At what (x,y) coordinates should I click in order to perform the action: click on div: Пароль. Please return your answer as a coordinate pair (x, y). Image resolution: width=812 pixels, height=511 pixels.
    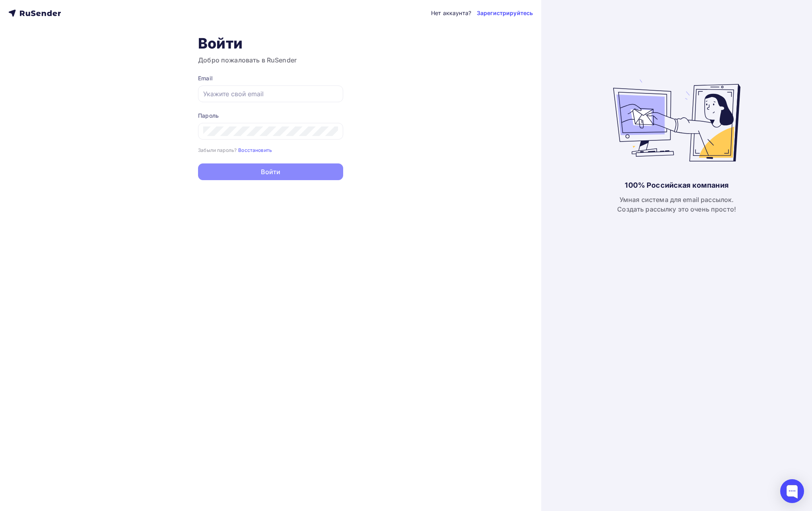
    Looking at the image, I should click on (271, 115).